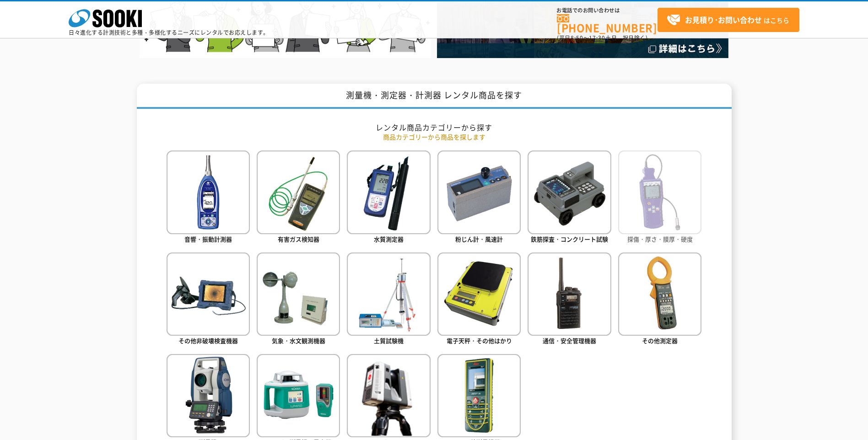 This screenshot has height=440, width=868. Describe the element at coordinates (298, 198) in the screenshot. I see `a: 有害ガス検知器` at that location.